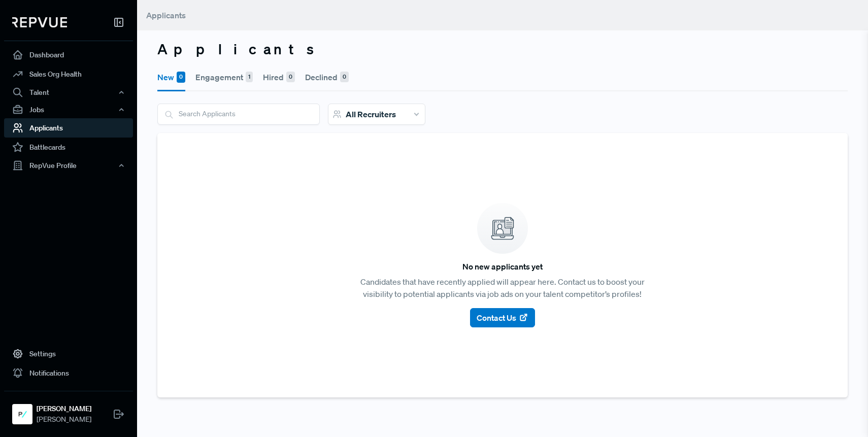  Describe the element at coordinates (279, 77) in the screenshot. I see `button: Hired0` at that location.